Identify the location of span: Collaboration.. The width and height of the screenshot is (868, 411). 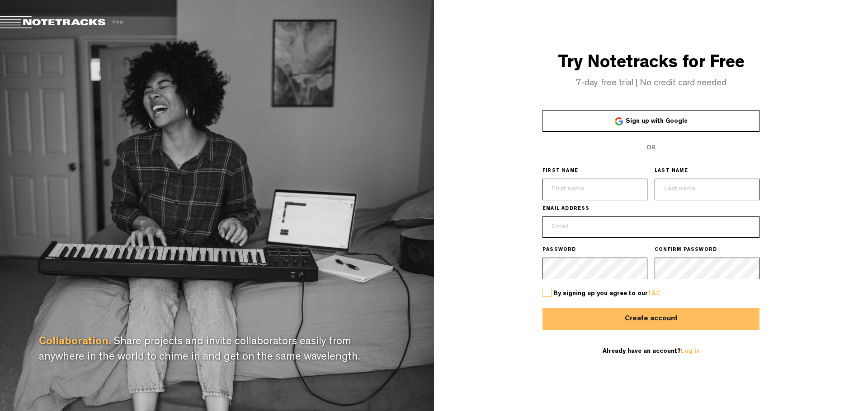
(75, 342).